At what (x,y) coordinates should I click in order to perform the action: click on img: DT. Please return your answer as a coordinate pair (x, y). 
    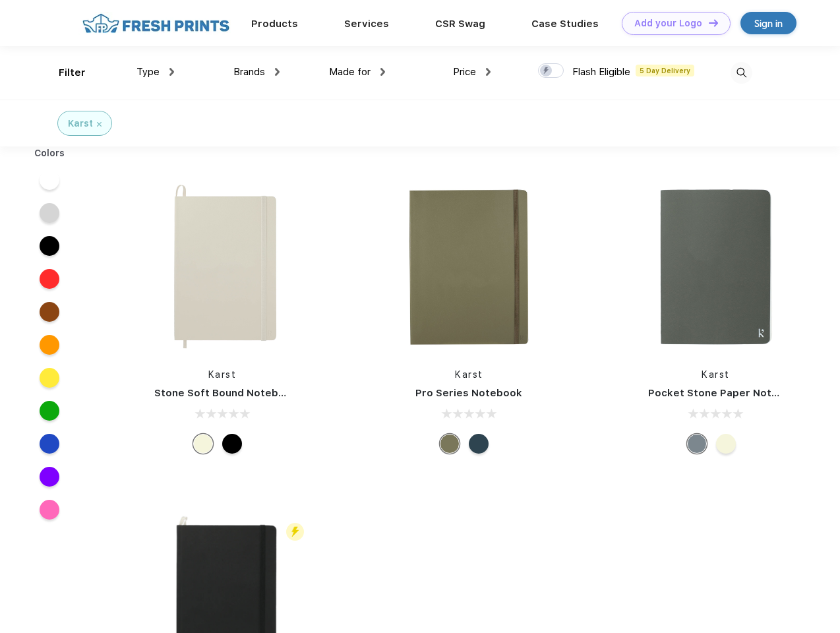
    Looking at the image, I should click on (713, 22).